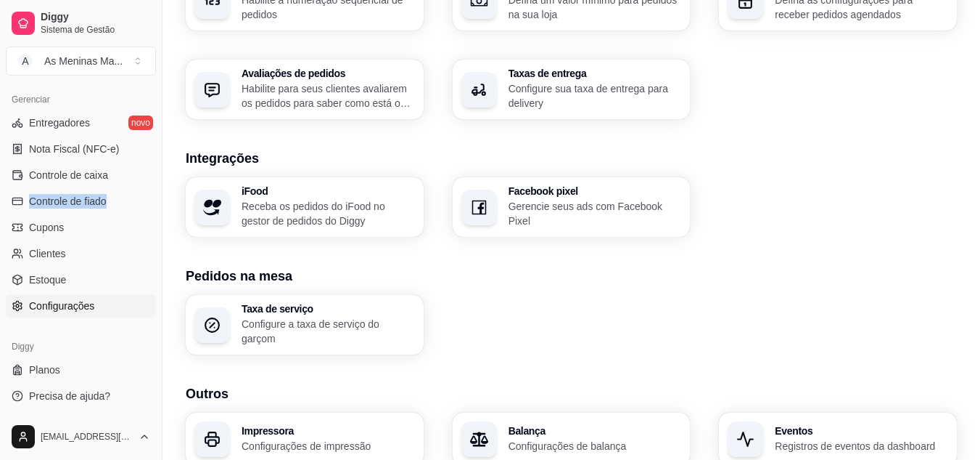 The height and width of the screenshot is (460, 980). I want to click on span: Estoque, so click(47, 280).